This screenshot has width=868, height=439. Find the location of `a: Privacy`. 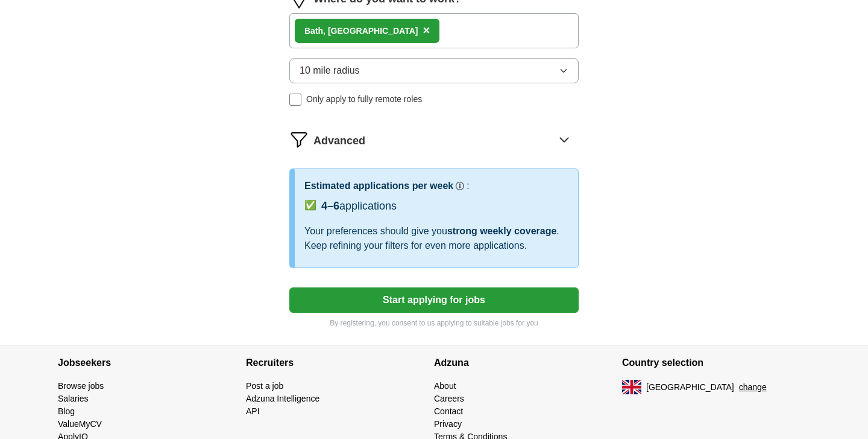

a: Privacy is located at coordinates (448, 424).